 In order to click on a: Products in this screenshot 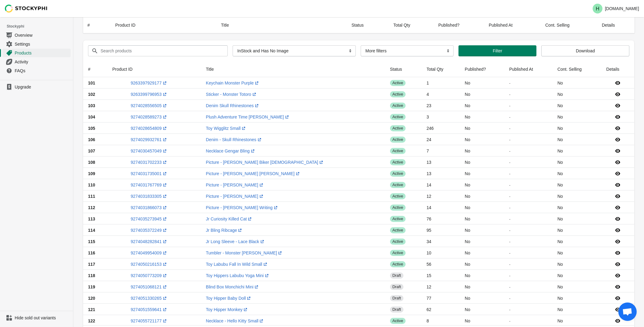, I will do `click(37, 53)`.